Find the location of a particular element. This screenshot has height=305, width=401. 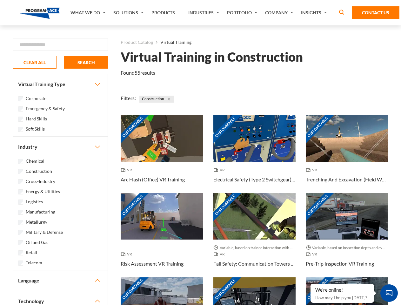

a: Customizable Thumbnail - Arc Flash (Office) VR Training VR Arc Flash (Office) VR Training is located at coordinates (162, 154).